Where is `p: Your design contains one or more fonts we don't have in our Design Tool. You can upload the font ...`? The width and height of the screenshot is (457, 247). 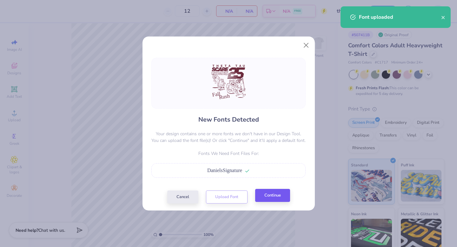 p: Your design contains one or more fonts we don't have in our Design Tool. You can upload the font ... is located at coordinates (229, 137).